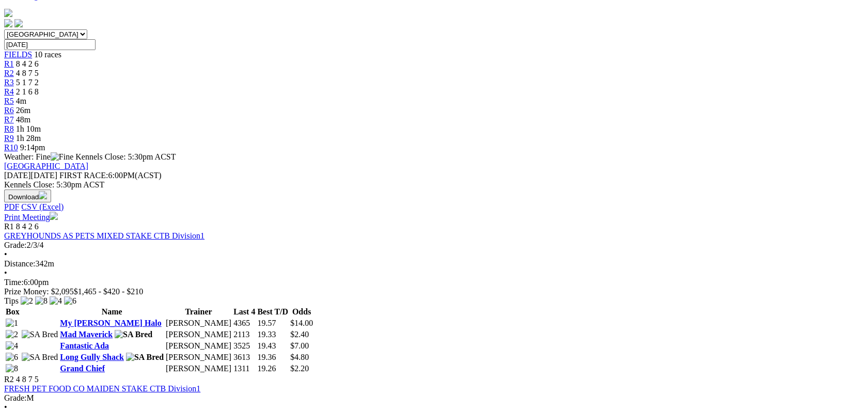  I want to click on span: $7.00, so click(300, 345).